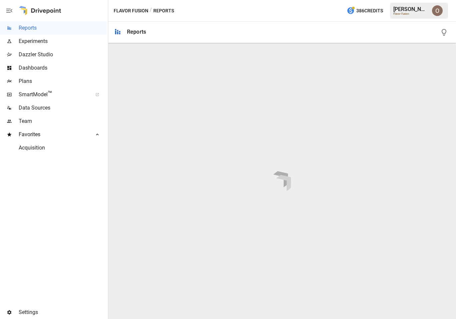 The width and height of the screenshot is (456, 319). I want to click on div: Oleksii Flok, so click(437, 11).